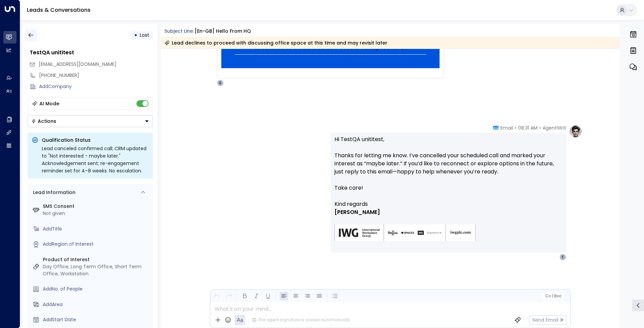  I want to click on span: 08:31 AM, so click(528, 128).